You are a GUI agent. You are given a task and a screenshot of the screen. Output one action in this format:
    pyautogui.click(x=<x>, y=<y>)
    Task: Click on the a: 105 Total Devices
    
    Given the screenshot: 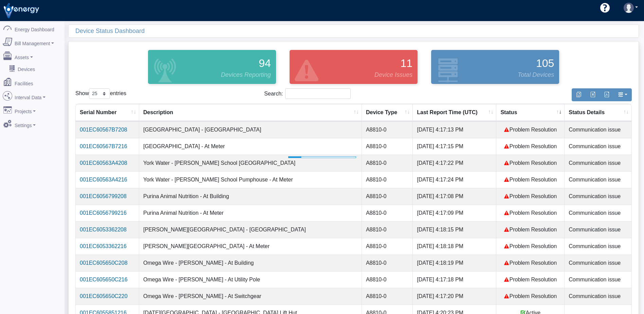 What is the action you would take?
    pyautogui.click(x=495, y=67)
    